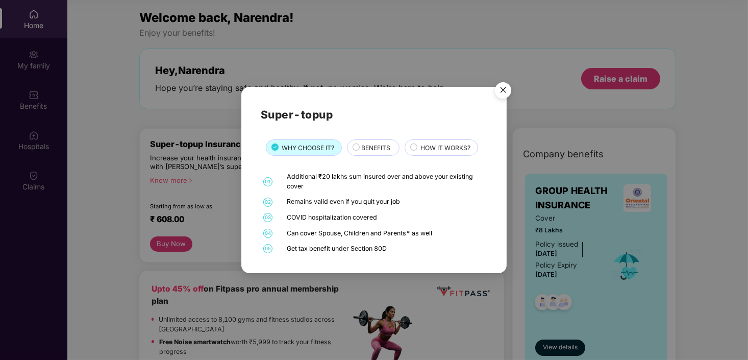 This screenshot has width=748, height=360. Describe the element at coordinates (386, 202) in the screenshot. I see `div: Remains valid even if you quit your job` at that location.